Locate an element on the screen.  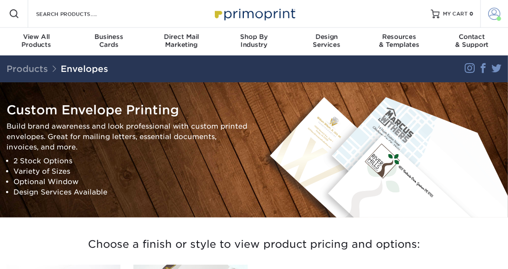
div: & Templates is located at coordinates (399, 41).